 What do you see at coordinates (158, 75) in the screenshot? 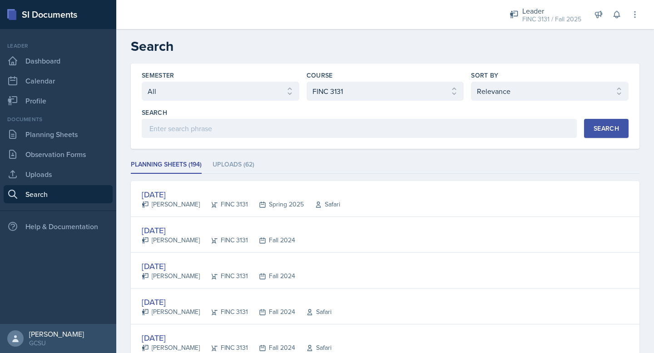
I see `label: Semester` at bounding box center [158, 75].